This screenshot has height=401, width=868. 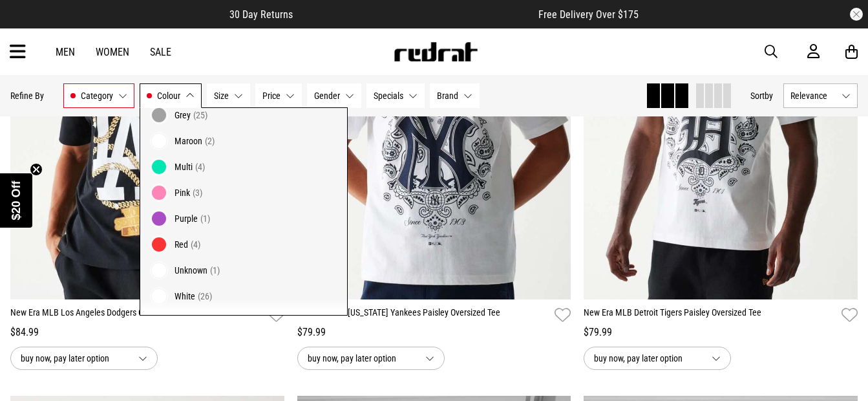 I want to click on span: Grey, so click(x=182, y=115).